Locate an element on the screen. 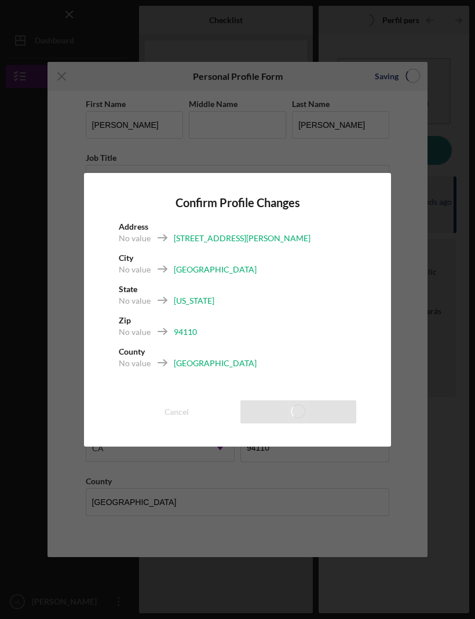 This screenshot has height=619, width=475. h4: Confirm Profile Changes is located at coordinates (237, 203).